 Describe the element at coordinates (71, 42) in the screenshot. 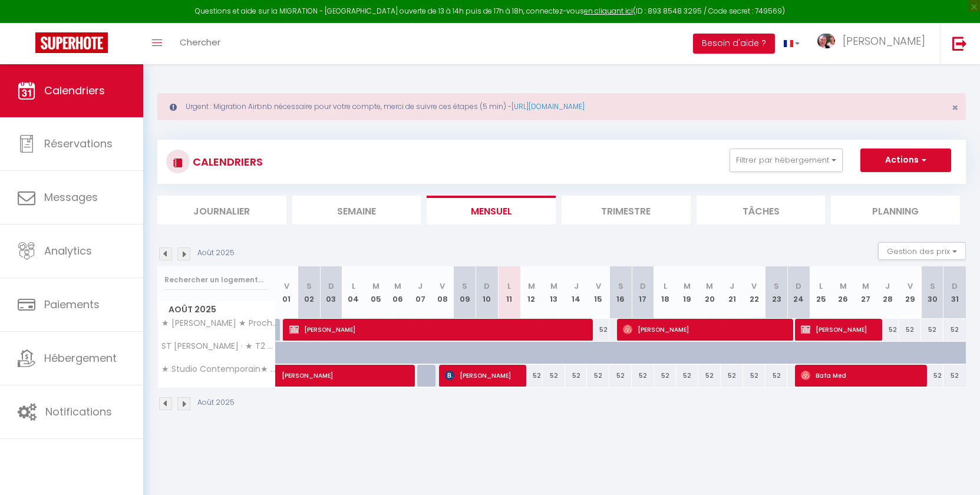

I see `img: Super Booking` at that location.